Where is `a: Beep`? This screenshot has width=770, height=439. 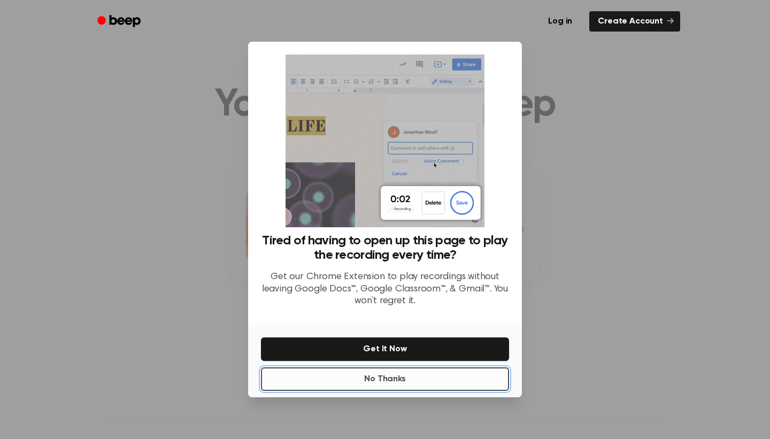
a: Beep is located at coordinates (120, 21).